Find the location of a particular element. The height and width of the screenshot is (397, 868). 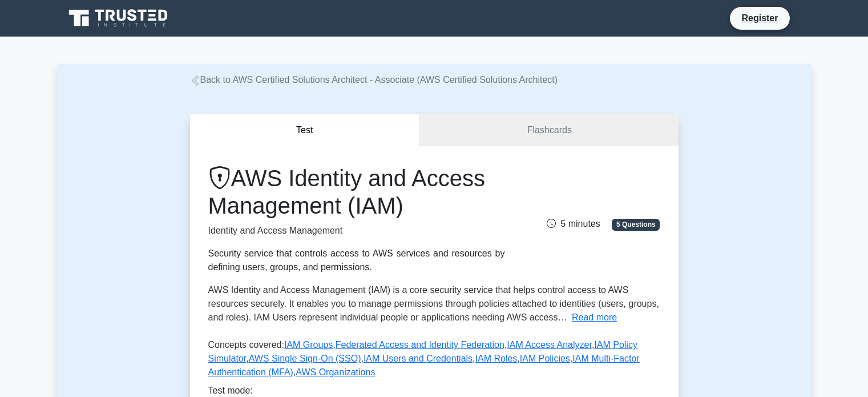

p: Concepts covered: , , , , , , , , , is located at coordinates (435, 361).